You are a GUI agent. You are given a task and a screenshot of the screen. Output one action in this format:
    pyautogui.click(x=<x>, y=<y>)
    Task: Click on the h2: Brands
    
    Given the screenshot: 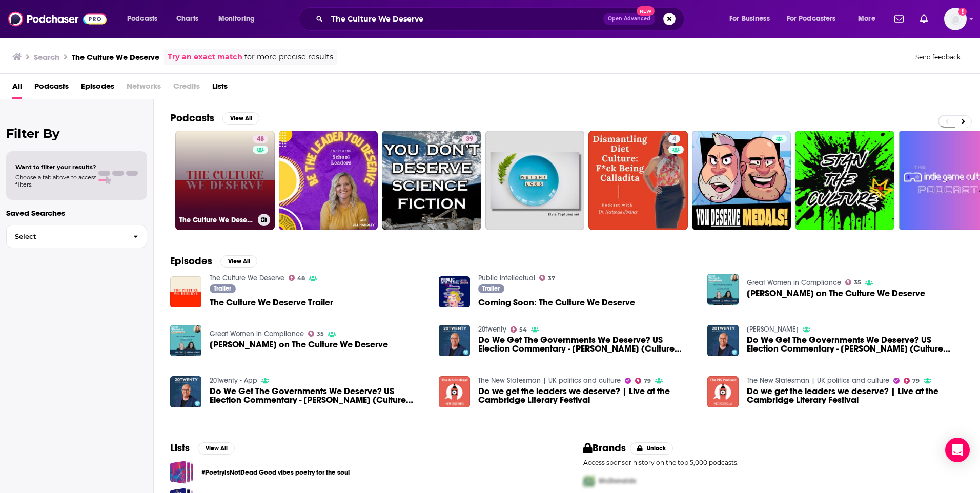 What is the action you would take?
    pyautogui.click(x=605, y=448)
    